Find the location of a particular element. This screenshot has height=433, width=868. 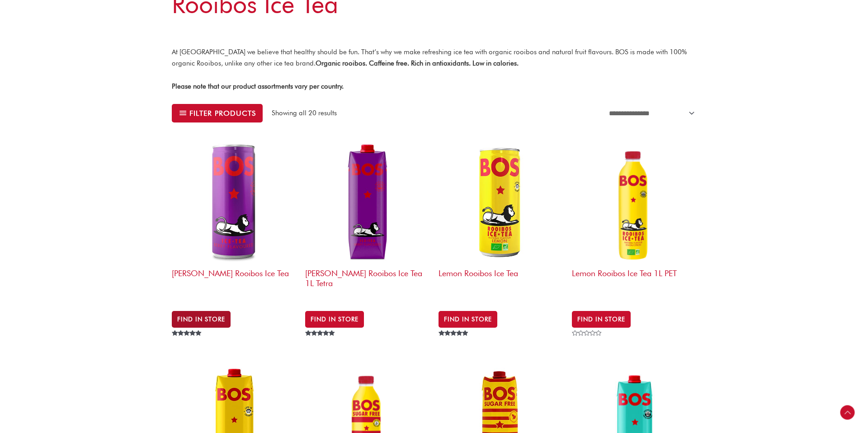

a: Lemon Rooibos Ice Tea 1L PET is located at coordinates (634, 221).